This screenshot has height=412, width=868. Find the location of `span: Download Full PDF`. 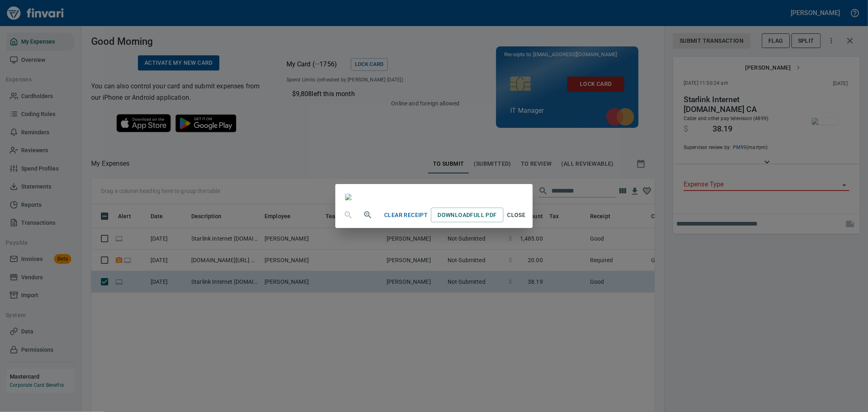

span: Download Full PDF is located at coordinates (467, 215).